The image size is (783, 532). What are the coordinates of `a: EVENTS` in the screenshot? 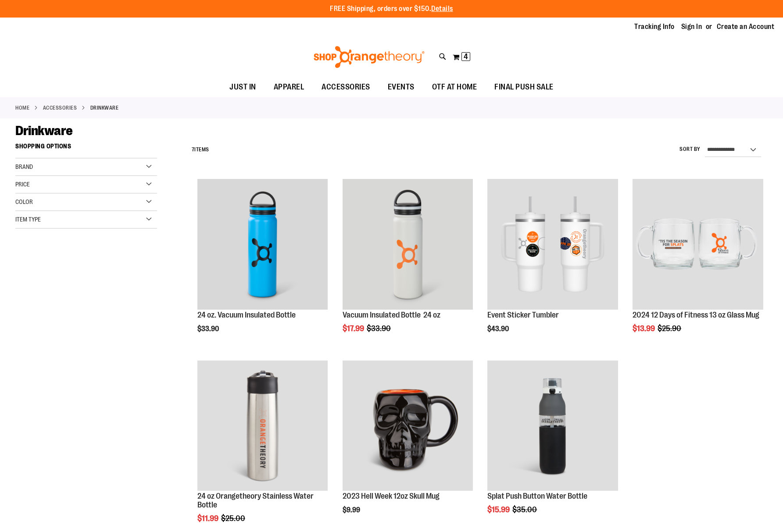 It's located at (401, 87).